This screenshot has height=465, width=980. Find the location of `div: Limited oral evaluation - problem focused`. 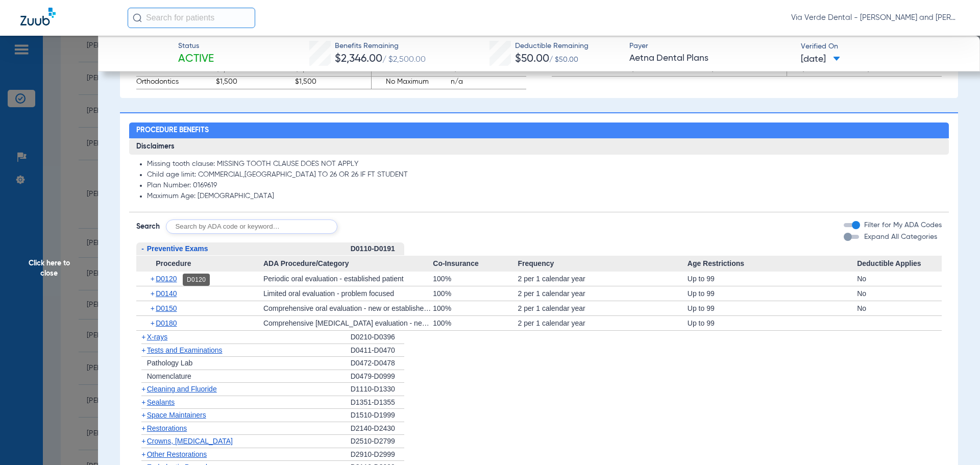

div: Limited oral evaluation - problem focused is located at coordinates (348, 293).